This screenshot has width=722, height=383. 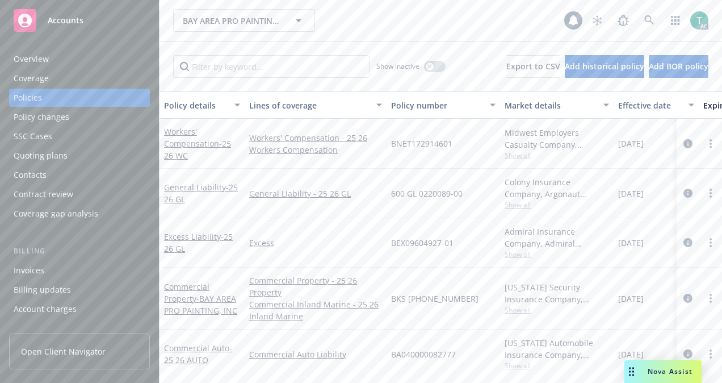 I want to click on button: Policy details, so click(x=202, y=105).